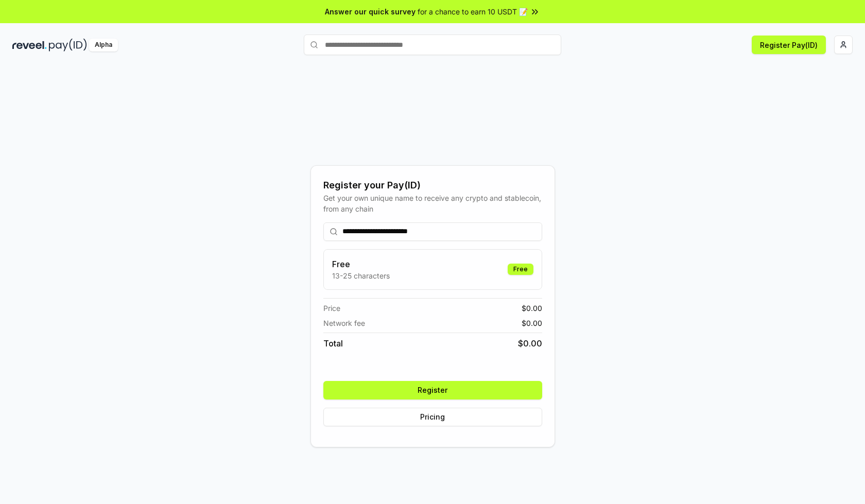 Image resolution: width=865 pixels, height=504 pixels. Describe the element at coordinates (432, 203) in the screenshot. I see `div: Get your own unique name to receive any crypto and stablecoin, from any chain` at that location.